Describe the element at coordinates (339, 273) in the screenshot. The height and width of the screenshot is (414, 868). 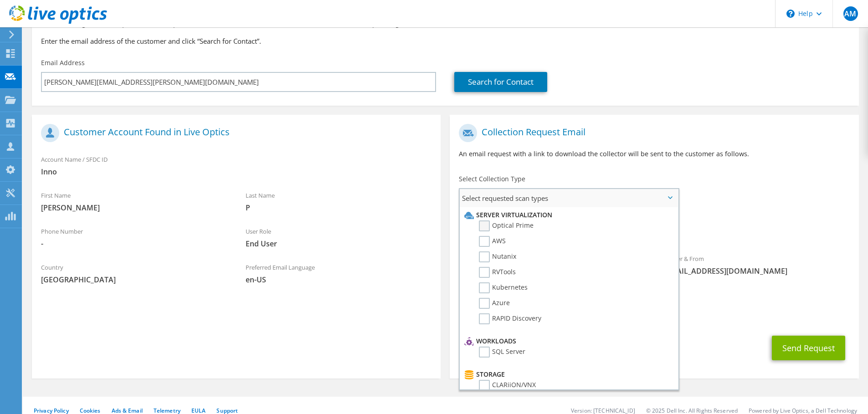
I see `div: Preferred Email Language` at that location.